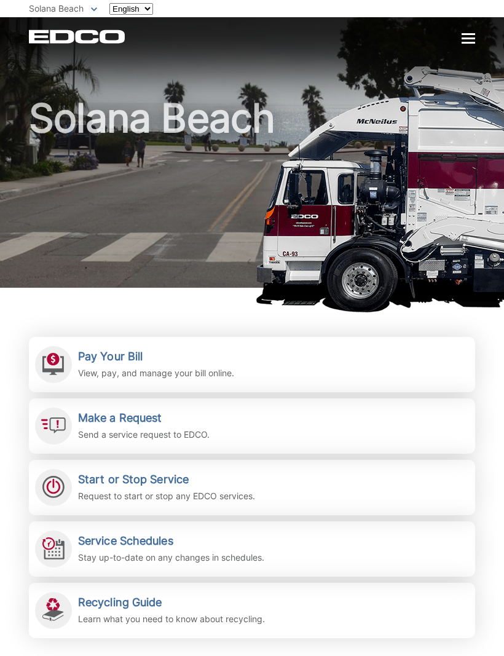 The width and height of the screenshot is (504, 656). I want to click on a: EDCD logo. Return to the homepage., so click(77, 36).